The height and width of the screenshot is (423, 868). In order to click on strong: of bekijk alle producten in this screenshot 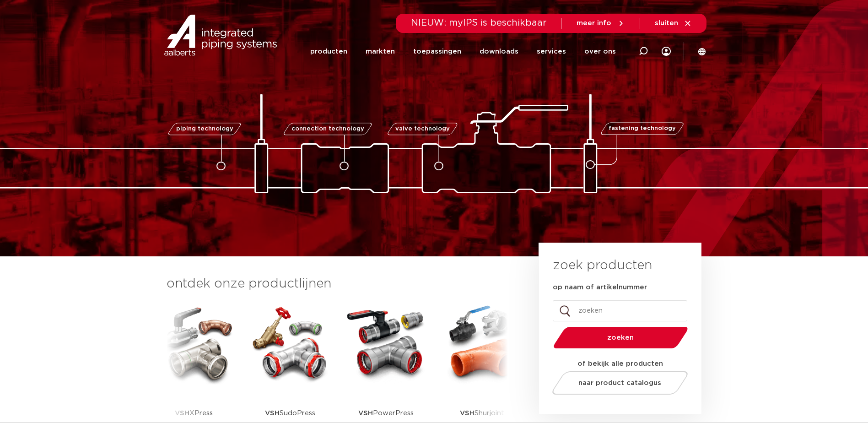, I will do `click(620, 364)`.